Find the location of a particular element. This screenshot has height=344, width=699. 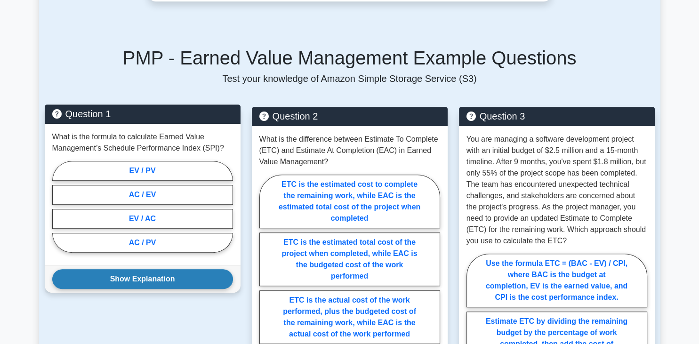

h5: Question 2 is located at coordinates (350, 116).